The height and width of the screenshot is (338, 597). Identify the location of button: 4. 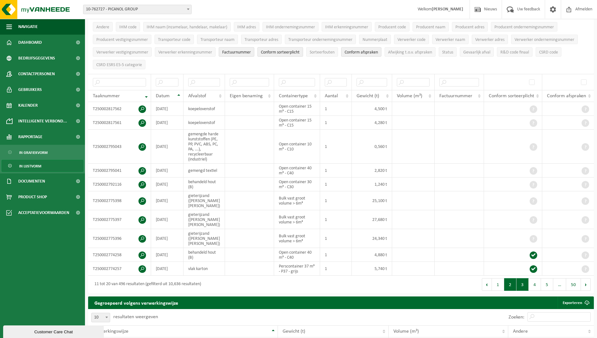
(535, 284).